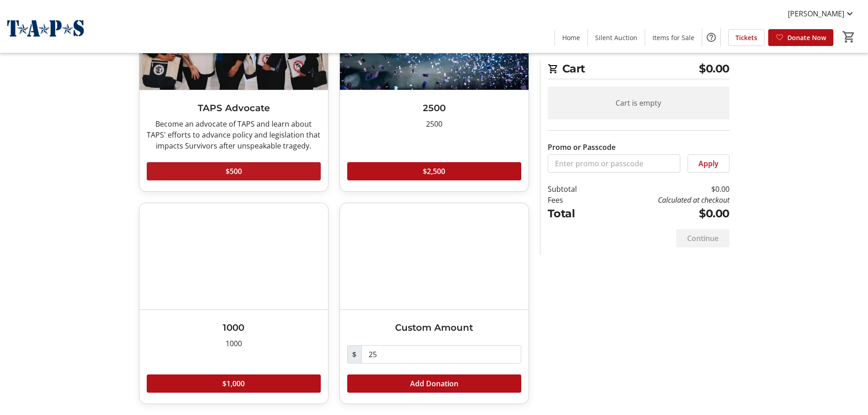 This screenshot has height=415, width=868. What do you see at coordinates (571, 38) in the screenshot?
I see `span: Home` at bounding box center [571, 38].